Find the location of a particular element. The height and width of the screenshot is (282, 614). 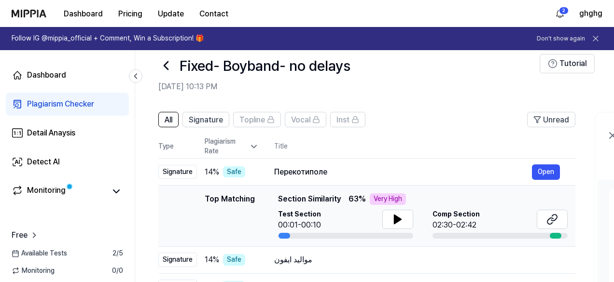

button: Don't show again is located at coordinates (560, 39).